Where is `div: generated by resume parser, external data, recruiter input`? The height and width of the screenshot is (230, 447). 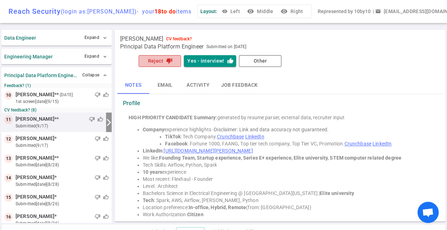
div: generated by resume parser, external data, recruiter input is located at coordinates (280, 117).